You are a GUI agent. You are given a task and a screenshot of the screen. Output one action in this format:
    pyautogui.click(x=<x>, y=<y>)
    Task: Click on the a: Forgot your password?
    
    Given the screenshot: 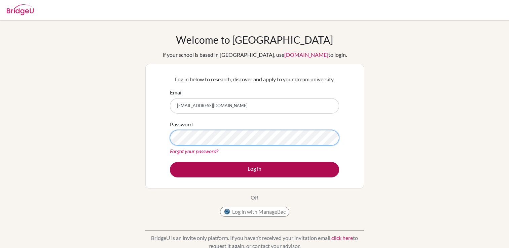 What is the action you would take?
    pyautogui.click(x=194, y=151)
    